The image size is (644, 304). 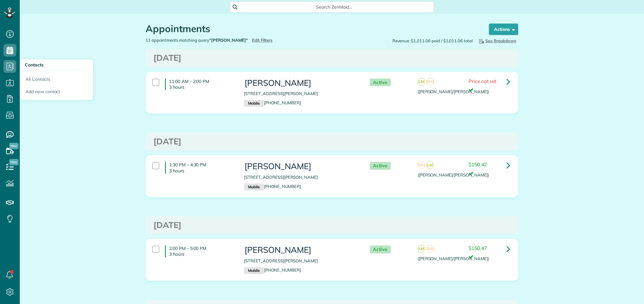 What do you see at coordinates (504, 29) in the screenshot?
I see `button: Actions` at bounding box center [504, 29].